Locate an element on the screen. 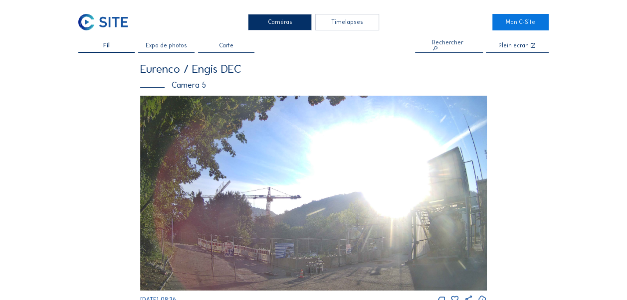 The height and width of the screenshot is (300, 627). div: Timelapses is located at coordinates (347, 22).